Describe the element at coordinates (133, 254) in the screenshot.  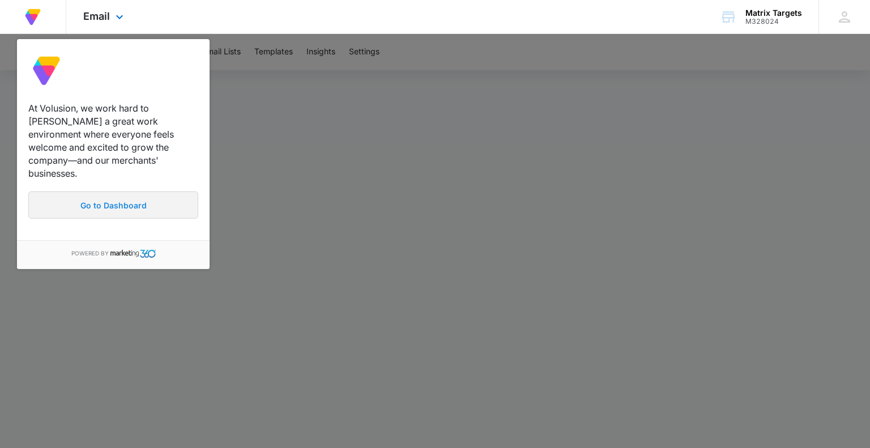
I see `img: Marketing 360®` at that location.